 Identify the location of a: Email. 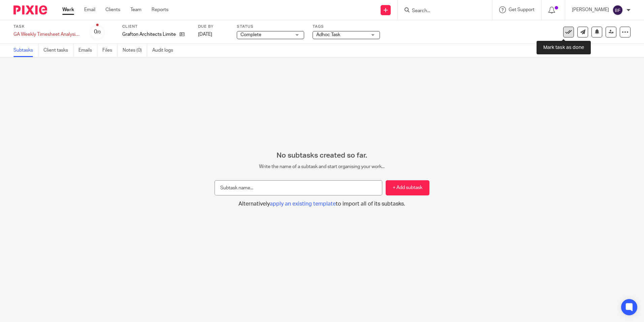
(90, 9).